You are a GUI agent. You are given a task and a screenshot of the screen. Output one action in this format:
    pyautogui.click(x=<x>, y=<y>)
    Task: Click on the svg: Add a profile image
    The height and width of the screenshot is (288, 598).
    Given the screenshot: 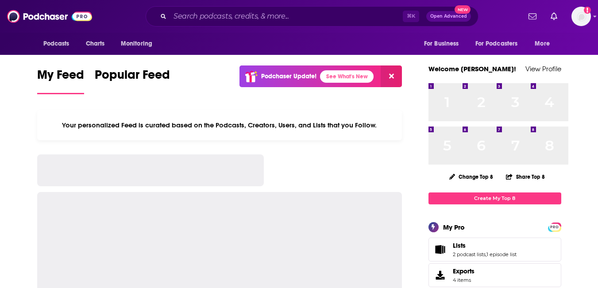 What is the action you would take?
    pyautogui.click(x=588, y=10)
    